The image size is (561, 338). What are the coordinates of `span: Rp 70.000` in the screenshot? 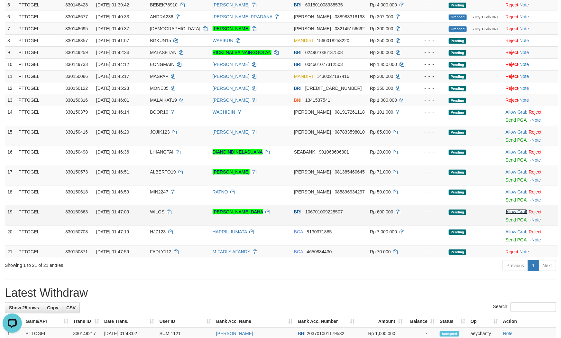 It's located at (380, 252).